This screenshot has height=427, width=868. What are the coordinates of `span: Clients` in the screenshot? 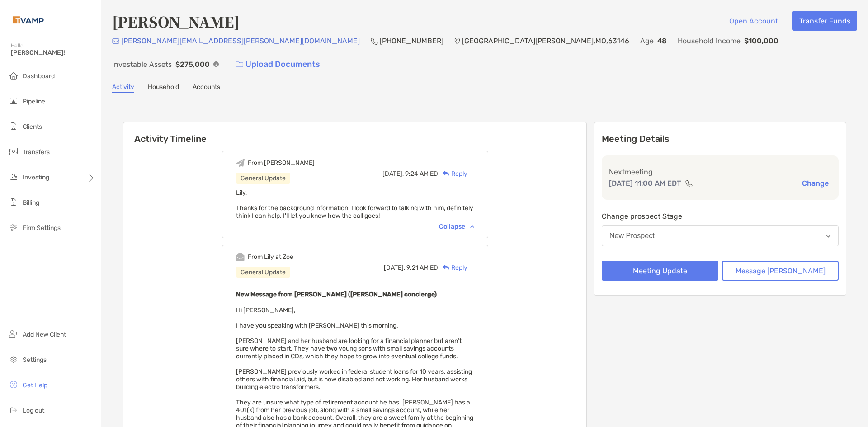 It's located at (32, 127).